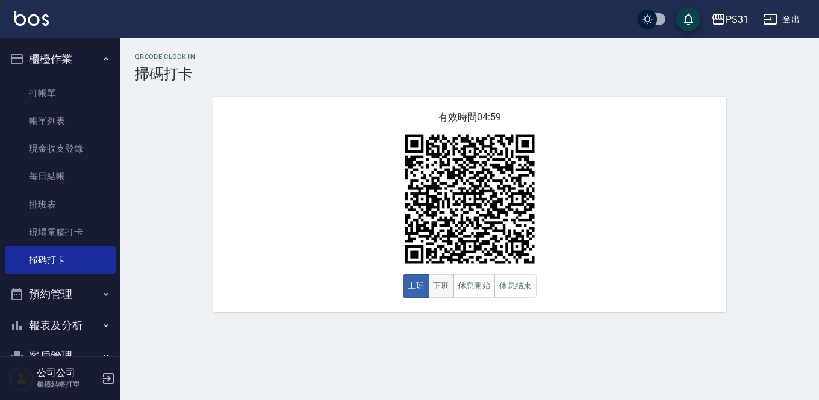 The width and height of the screenshot is (819, 400). I want to click on a: 打帳單, so click(60, 93).